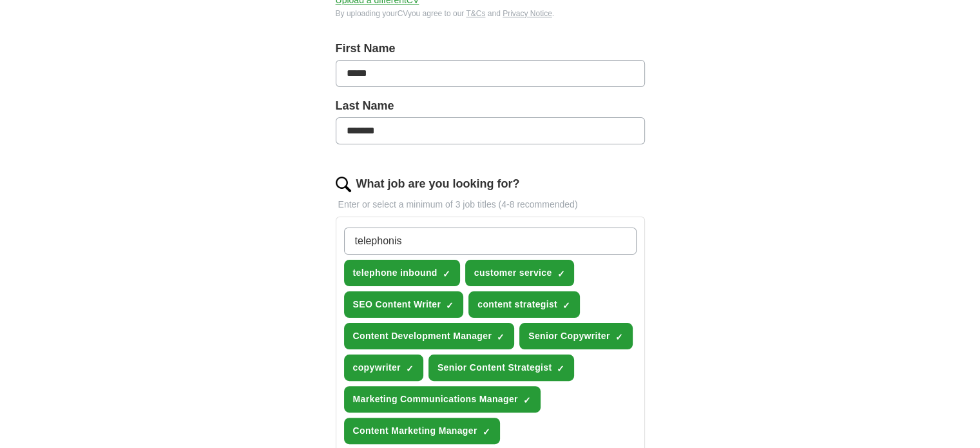 The height and width of the screenshot is (448, 980). What do you see at coordinates (383, 367) in the screenshot?
I see `button: copywriter✓` at bounding box center [383, 367].